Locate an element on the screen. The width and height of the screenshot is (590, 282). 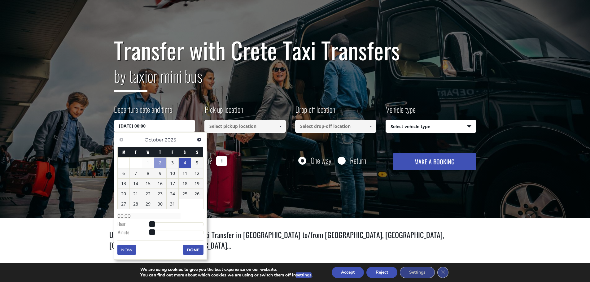
a: 16 is located at coordinates (160, 184).